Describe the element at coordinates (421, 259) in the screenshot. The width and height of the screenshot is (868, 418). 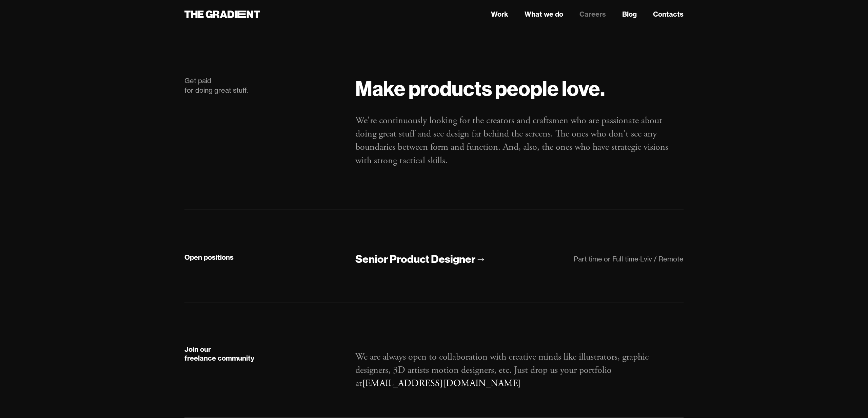
I see `a: Senior Product Designer→` at that location.